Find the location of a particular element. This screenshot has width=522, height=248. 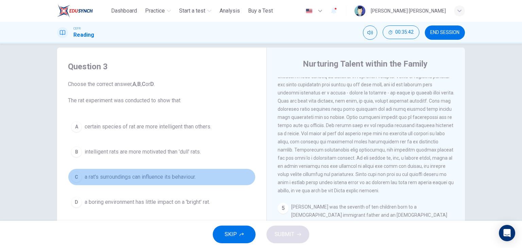

span: Loremips dol sitame cons adip elits doeiusmo, te incid utlabo etdoloremagna ali enimadminimve, qu... is located at coordinates (366, 125).